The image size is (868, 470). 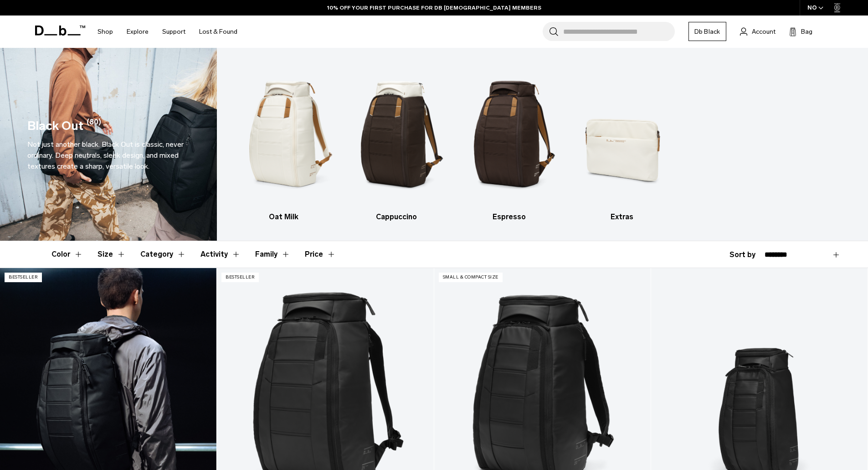 I want to click on h1: Black Out, so click(x=55, y=126).